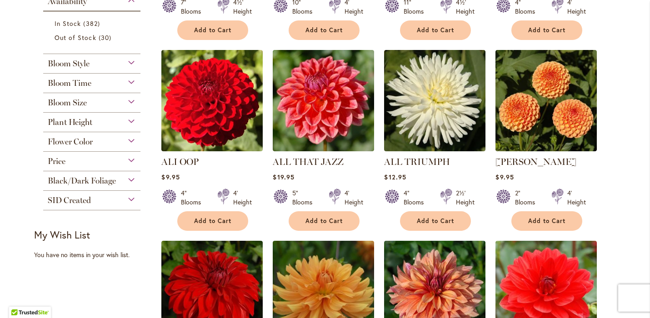 This screenshot has height=318, width=650. I want to click on span: SID Created, so click(69, 200).